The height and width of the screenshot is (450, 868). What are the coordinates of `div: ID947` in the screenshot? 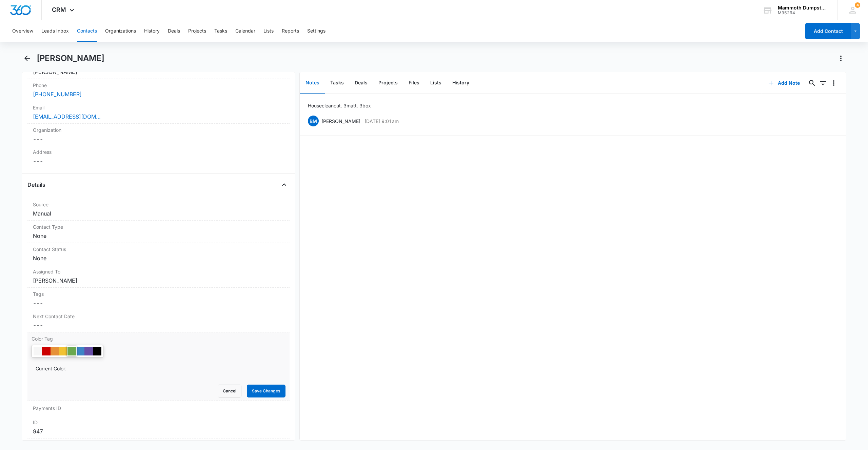 It's located at (158, 428).